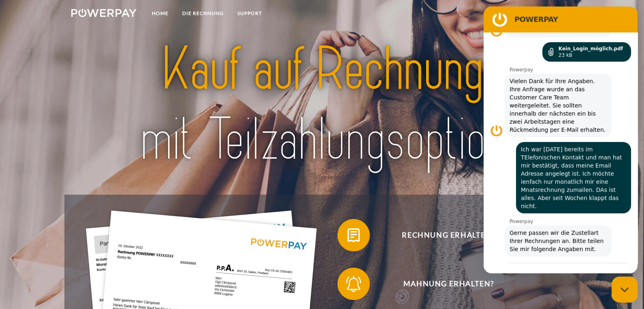  I want to click on img: qb_bell.svg, so click(354, 284).